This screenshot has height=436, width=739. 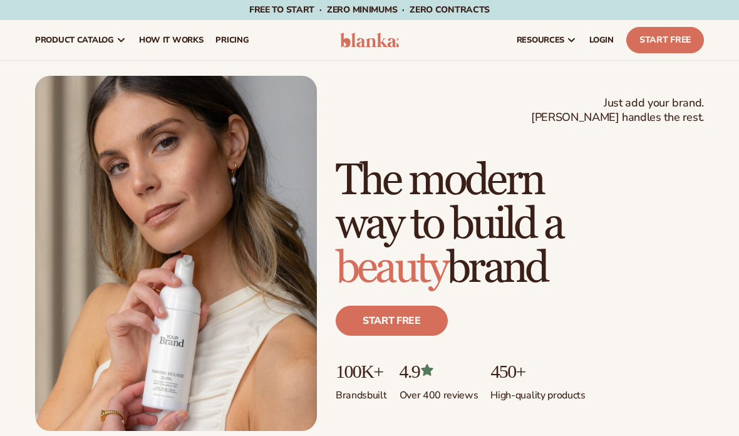 I want to click on p: Over 400 reviews, so click(x=439, y=392).